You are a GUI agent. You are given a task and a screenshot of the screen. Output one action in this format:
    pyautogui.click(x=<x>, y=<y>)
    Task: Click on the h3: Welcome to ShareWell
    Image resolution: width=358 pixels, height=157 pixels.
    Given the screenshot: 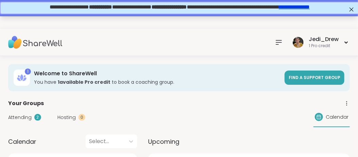 What is the action you would take?
    pyautogui.click(x=157, y=74)
    